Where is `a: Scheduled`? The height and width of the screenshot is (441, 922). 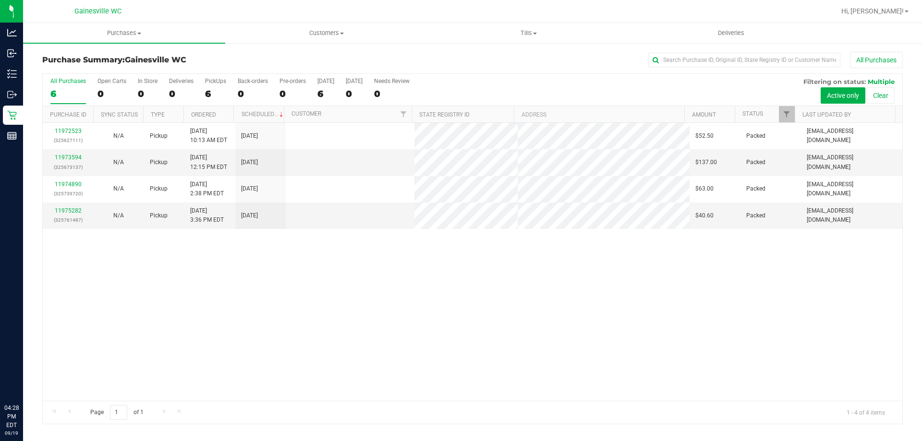
a: Scheduled is located at coordinates (263, 114).